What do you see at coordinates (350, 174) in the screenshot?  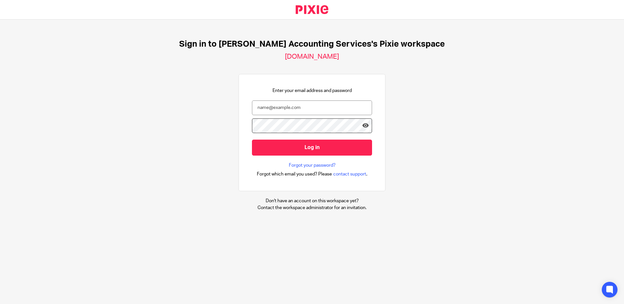 I see `span: contact support` at bounding box center [350, 174].